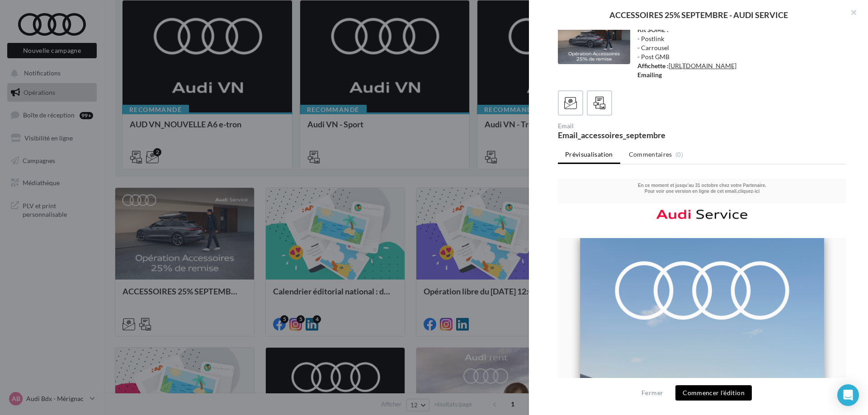 This screenshot has height=415, width=868. What do you see at coordinates (651, 155) in the screenshot?
I see `span: Commentaires` at bounding box center [651, 155].